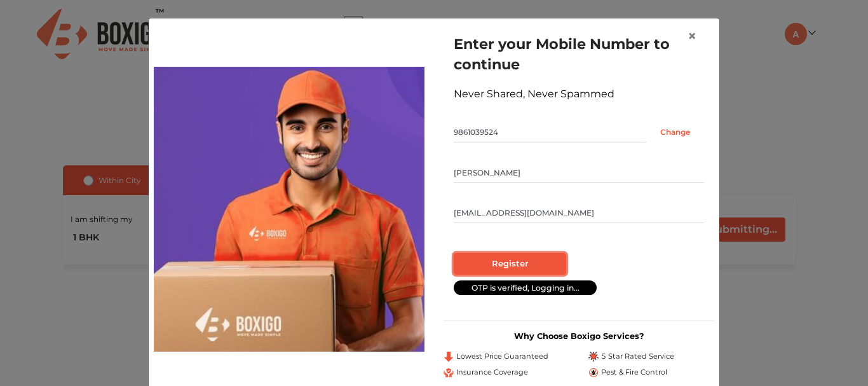 This screenshot has width=868, height=386. What do you see at coordinates (579, 94) in the screenshot?
I see `div: Never Shared, Never Spammed` at bounding box center [579, 94].